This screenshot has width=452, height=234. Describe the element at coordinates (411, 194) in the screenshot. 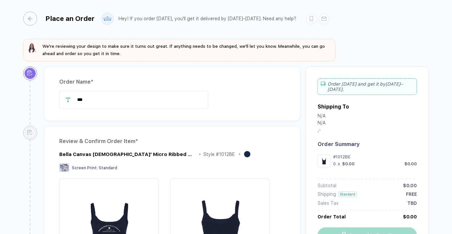

I see `div: FREE` at that location.